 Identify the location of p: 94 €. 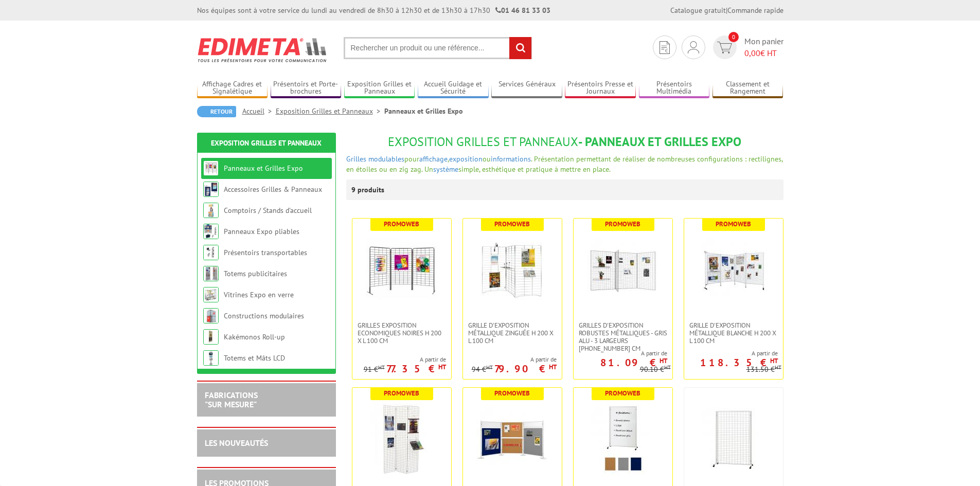
(482, 369).